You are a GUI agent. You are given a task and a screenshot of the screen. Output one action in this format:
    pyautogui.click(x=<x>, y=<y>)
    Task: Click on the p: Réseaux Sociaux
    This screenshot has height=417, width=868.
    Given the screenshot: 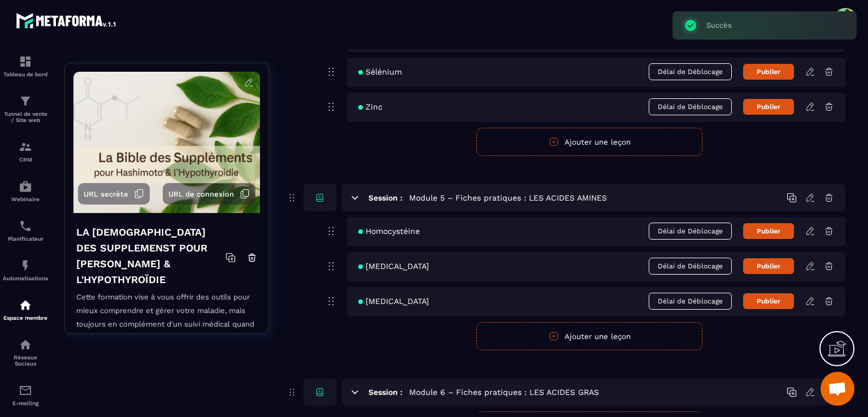 What is the action you would take?
    pyautogui.click(x=26, y=360)
    